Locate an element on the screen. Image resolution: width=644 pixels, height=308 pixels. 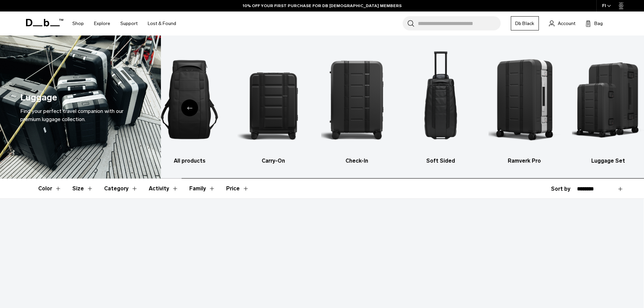
span: Account is located at coordinates (567, 24).